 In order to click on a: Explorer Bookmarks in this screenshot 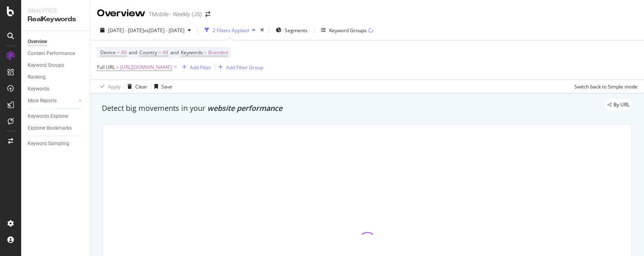, I will do `click(56, 128)`.